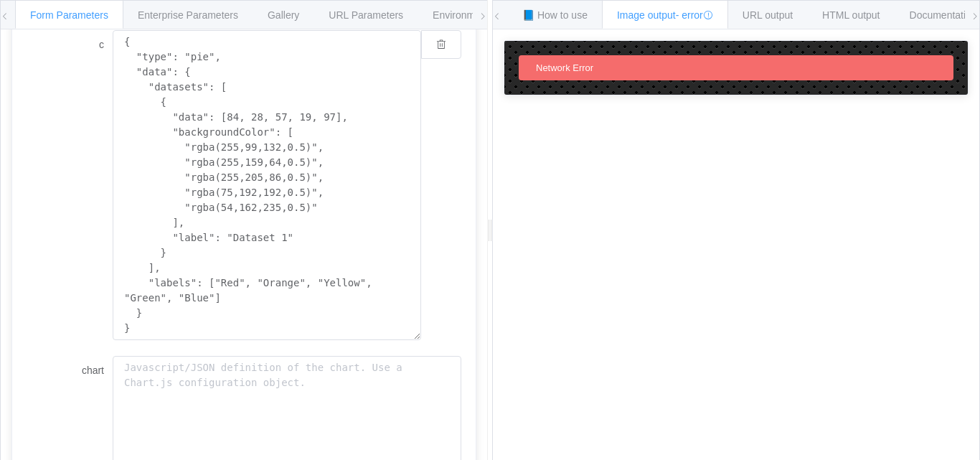 The height and width of the screenshot is (460, 980). I want to click on span: Gallery, so click(283, 15).